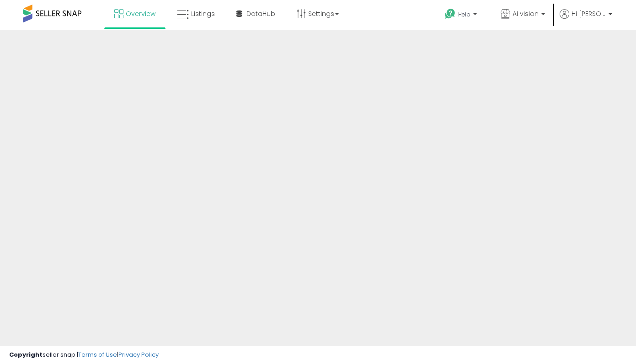 The image size is (636, 364). I want to click on a: Help, so click(462, 16).